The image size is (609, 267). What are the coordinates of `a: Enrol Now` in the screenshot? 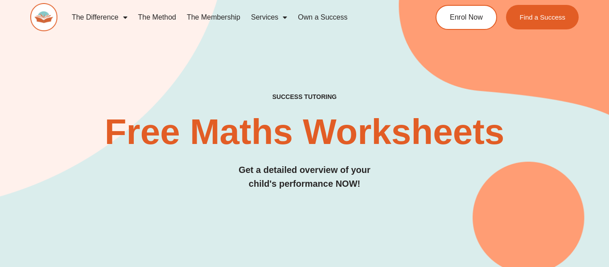 It's located at (467, 17).